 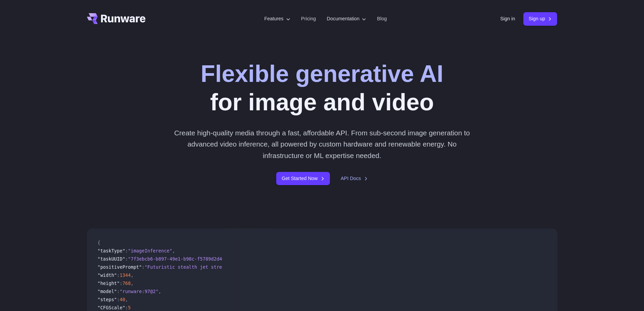 What do you see at coordinates (322, 144) in the screenshot?
I see `p: Create high-quality media through a fast, affordable API. From sub-second image generation to adv...` at bounding box center [322, 144].